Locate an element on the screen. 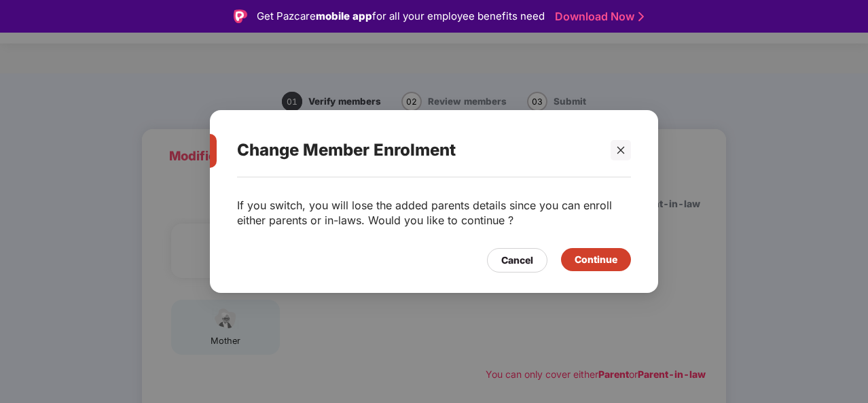 The height and width of the screenshot is (403, 868). img: Stroke is located at coordinates (641, 16).